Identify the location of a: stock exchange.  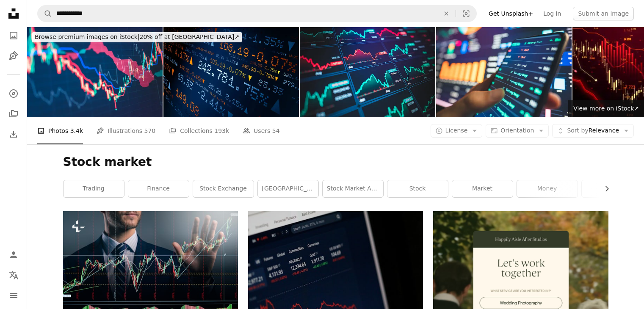
(223, 189).